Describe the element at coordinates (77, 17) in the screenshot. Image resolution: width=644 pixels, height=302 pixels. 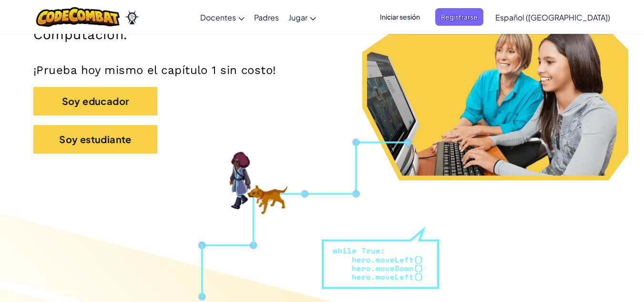
I see `a: CodeCombat logo` at that location.